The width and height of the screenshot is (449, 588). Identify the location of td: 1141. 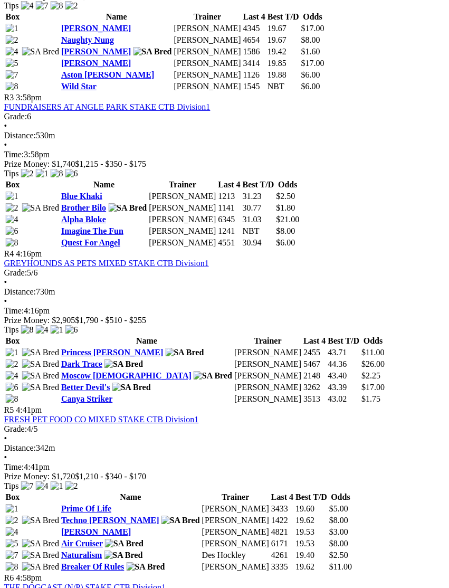
(230, 208).